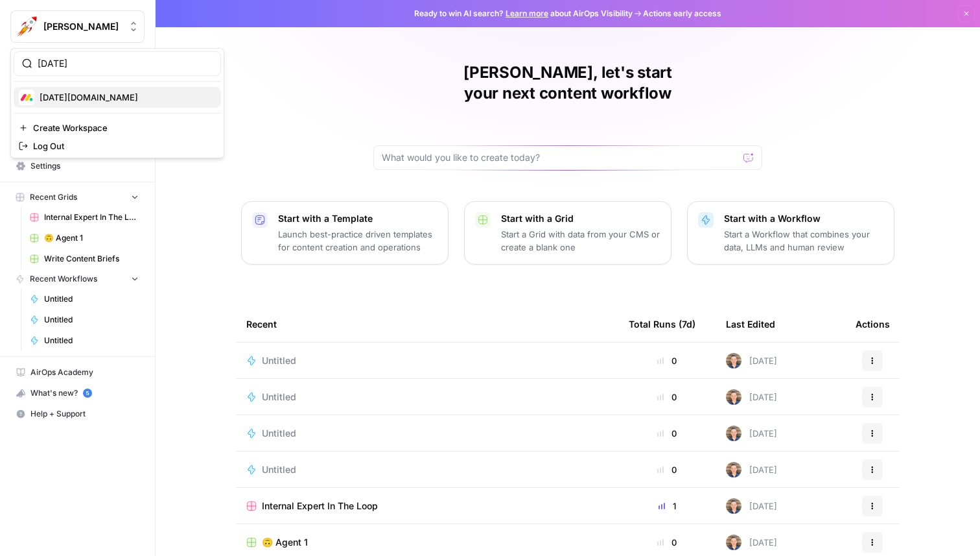 This screenshot has width=980, height=556. What do you see at coordinates (872, 324) in the screenshot?
I see `div: Actions` at bounding box center [872, 324].